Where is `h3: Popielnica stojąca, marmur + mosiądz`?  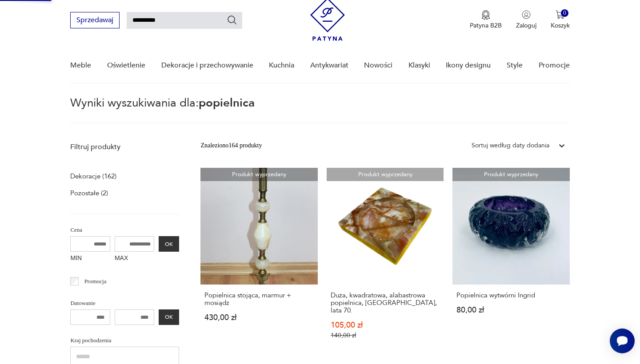
h3: Popielnica stojąca, marmur + mosiądz is located at coordinates (259, 300).